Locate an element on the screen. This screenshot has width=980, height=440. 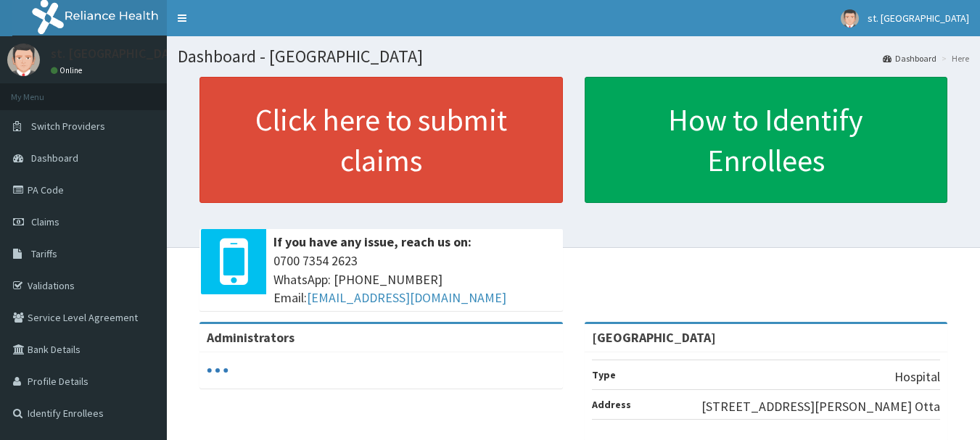
a: Dashboard is located at coordinates (910, 58).